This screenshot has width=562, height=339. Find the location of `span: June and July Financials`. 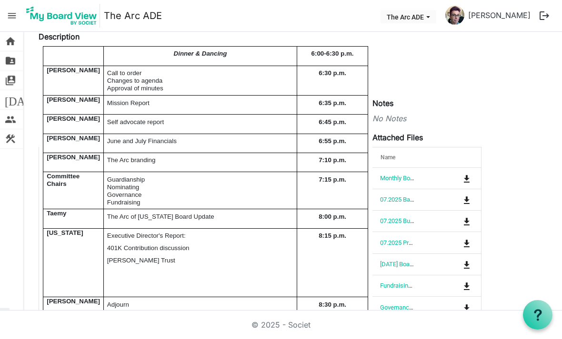

span: June and July Financials is located at coordinates (142, 141).